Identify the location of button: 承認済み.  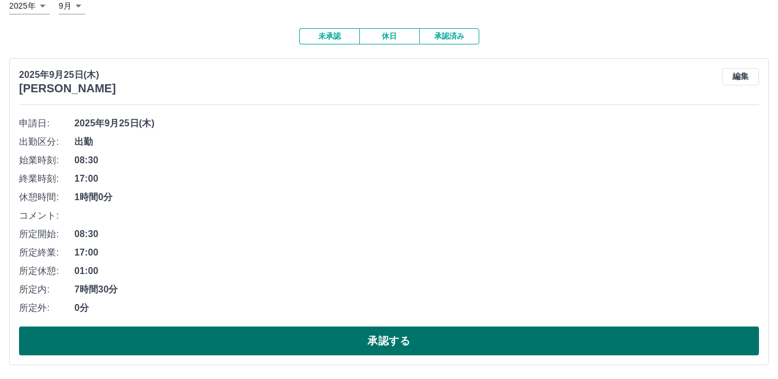
(449, 36).